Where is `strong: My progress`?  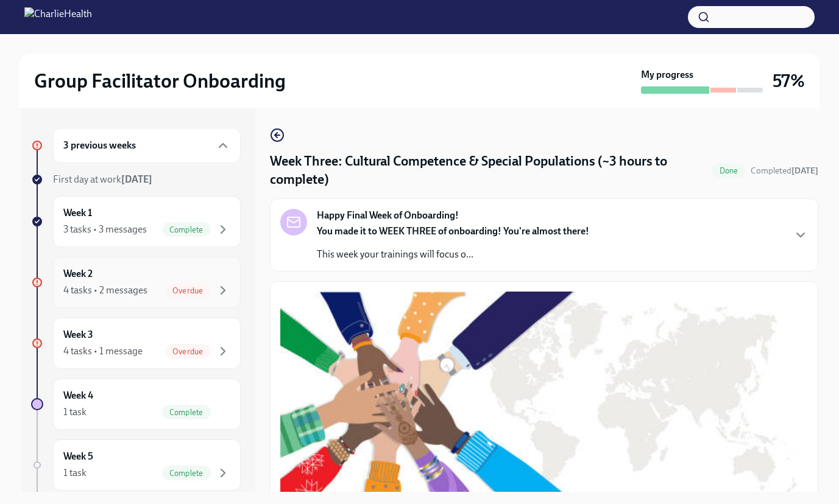 strong: My progress is located at coordinates (667, 75).